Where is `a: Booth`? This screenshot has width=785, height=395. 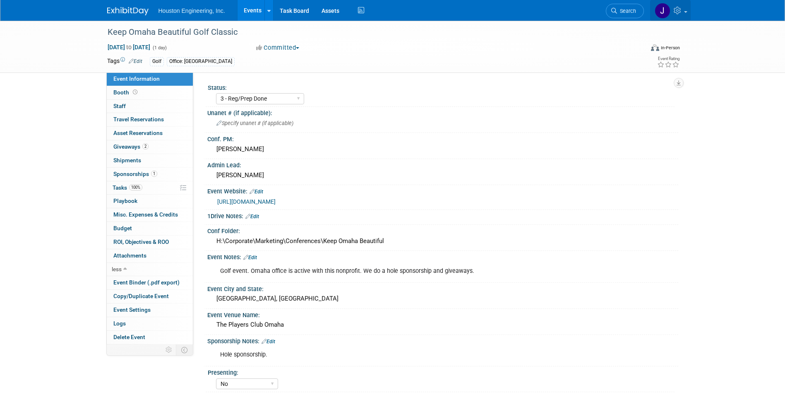 a: Booth is located at coordinates (150, 93).